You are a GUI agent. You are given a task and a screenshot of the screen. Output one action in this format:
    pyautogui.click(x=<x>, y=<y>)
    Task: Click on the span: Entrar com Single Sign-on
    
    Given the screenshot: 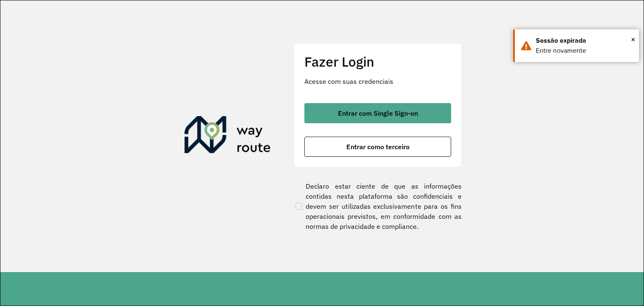 What is the action you would take?
    pyautogui.click(x=378, y=113)
    